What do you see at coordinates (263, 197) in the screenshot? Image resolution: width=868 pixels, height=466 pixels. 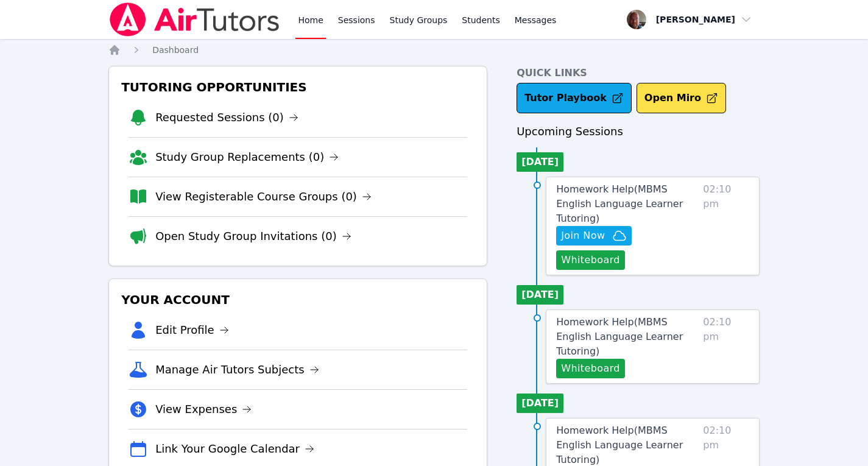 I see `a: View Registerable Course Groups (0)` at bounding box center [263, 197].